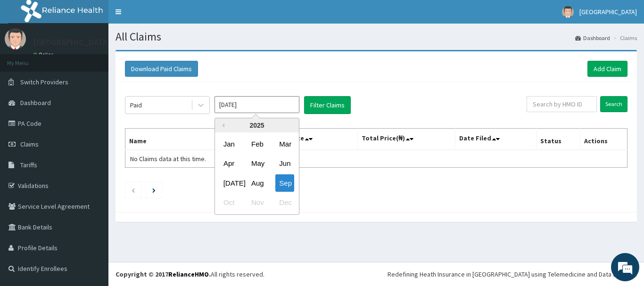 Image resolution: width=644 pixels, height=286 pixels. I want to click on a: Online, so click(44, 55).